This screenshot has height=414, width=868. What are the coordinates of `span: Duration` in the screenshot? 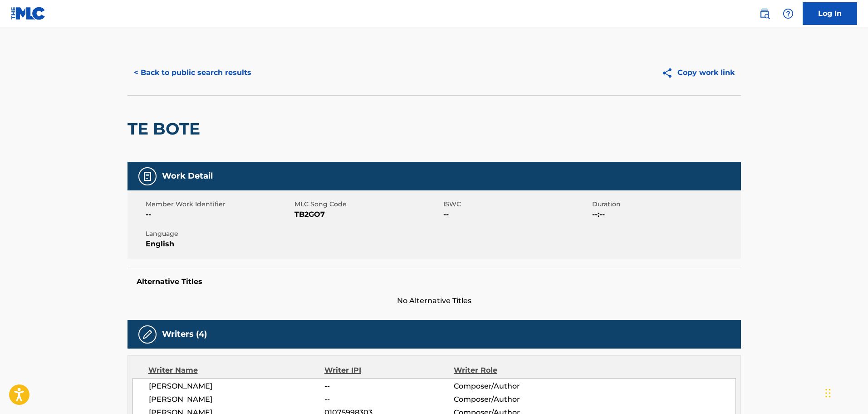 It's located at (665, 204).